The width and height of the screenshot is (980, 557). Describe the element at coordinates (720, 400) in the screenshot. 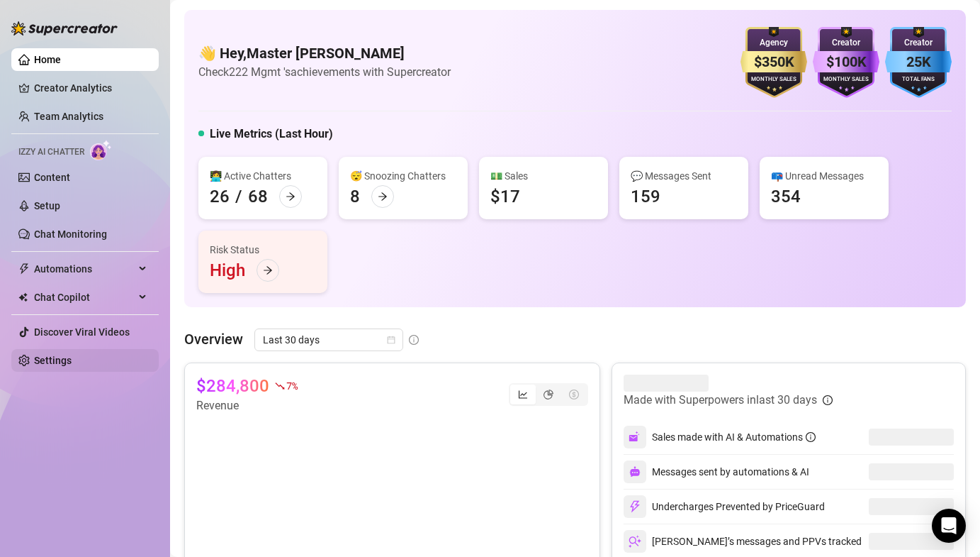

I see `article: Made with Superpowers in last 30 days` at that location.